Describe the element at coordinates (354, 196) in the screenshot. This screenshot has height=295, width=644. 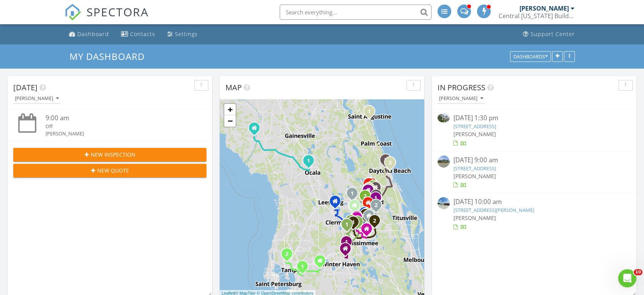
I see `div: 23024 Oak Prairie Cir , Sorrento, FL 32776` at that location.